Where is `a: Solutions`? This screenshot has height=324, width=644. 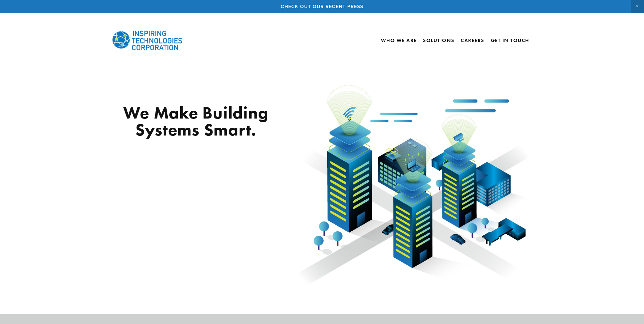
a: Solutions is located at coordinates (439, 40).